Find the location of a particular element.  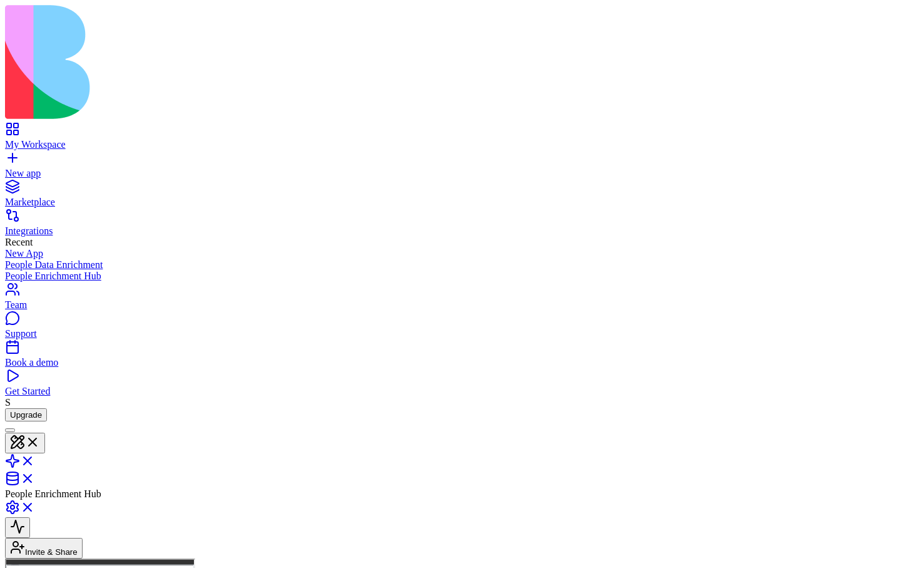

a: Marketplace is located at coordinates (461, 196).